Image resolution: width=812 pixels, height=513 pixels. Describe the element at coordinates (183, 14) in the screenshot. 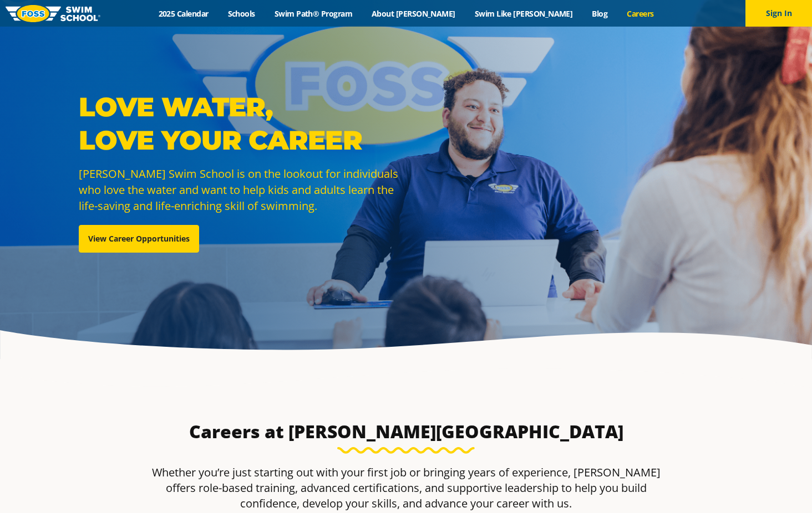

I see `a: 2025 Calendar` at that location.